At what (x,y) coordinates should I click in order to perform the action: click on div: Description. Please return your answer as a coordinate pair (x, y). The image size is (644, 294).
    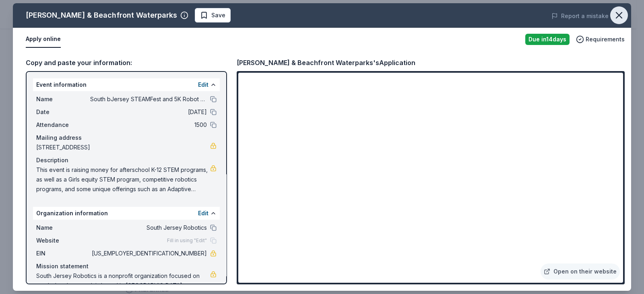
    Looking at the image, I should click on (126, 160).